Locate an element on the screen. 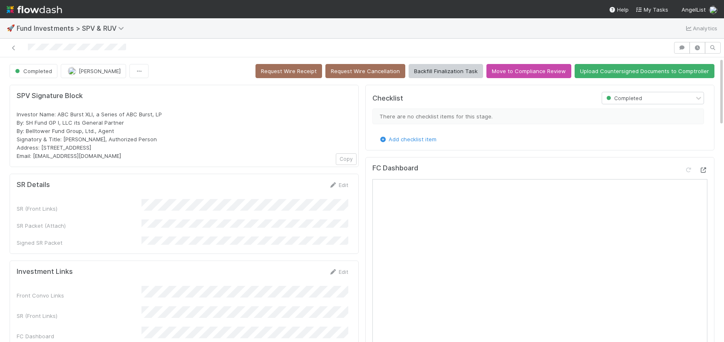  span: Fund Investments > SPV & RUV is located at coordinates (72, 28).